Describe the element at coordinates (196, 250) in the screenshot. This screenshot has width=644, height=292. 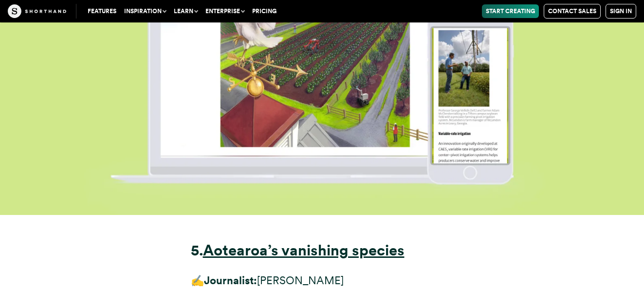
I see `strong: 5.` at that location.